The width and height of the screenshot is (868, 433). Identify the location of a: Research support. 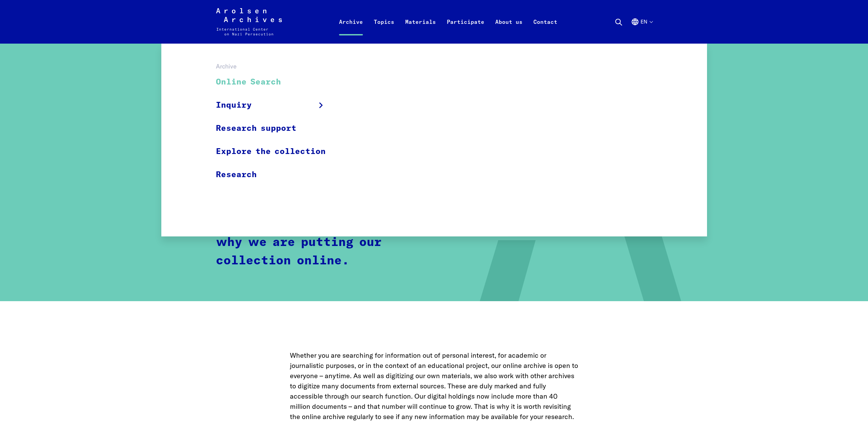
(276, 128).